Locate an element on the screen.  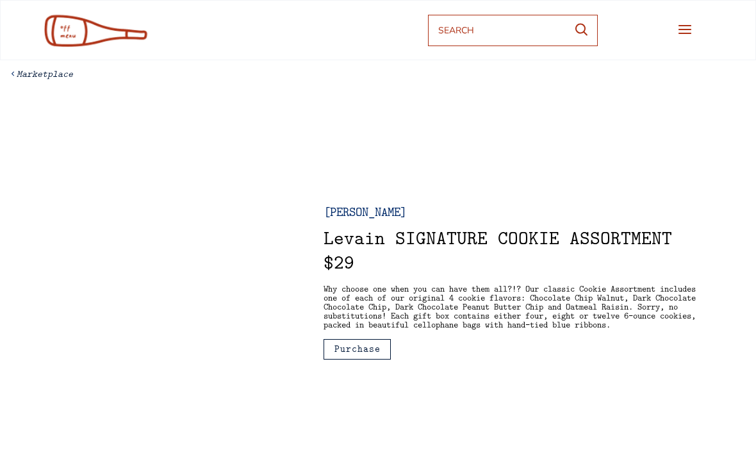
div: $29 is located at coordinates (339, 262).